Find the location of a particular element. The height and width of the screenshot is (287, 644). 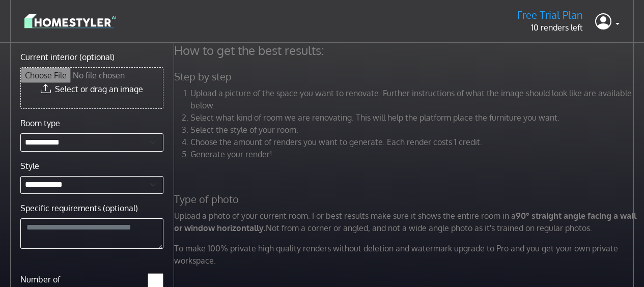

strong: 90° straight angle facing a wall or window horizontally. is located at coordinates (405, 222).